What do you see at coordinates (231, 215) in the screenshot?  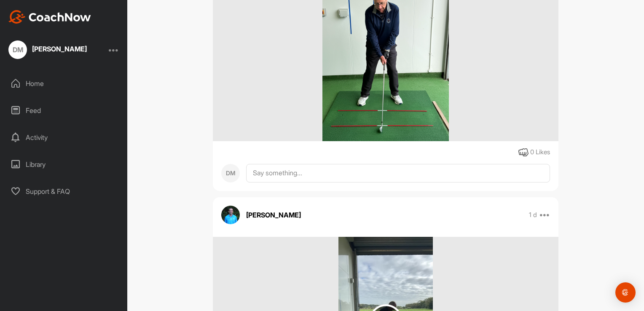 I see `img: avatar` at bounding box center [231, 215].